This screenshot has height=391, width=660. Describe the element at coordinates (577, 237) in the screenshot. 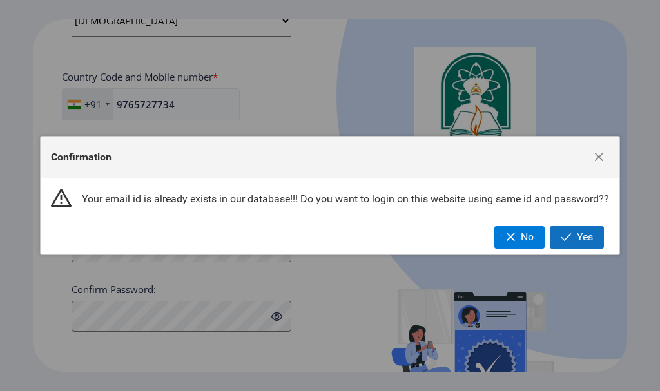

I see `button: Yes` at that location.